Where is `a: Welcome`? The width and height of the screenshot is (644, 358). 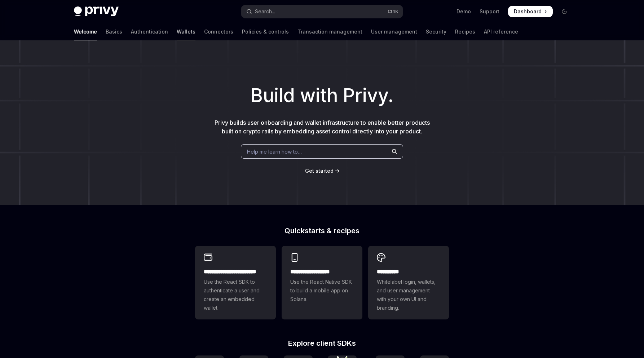 a: Welcome is located at coordinates (86, 32).